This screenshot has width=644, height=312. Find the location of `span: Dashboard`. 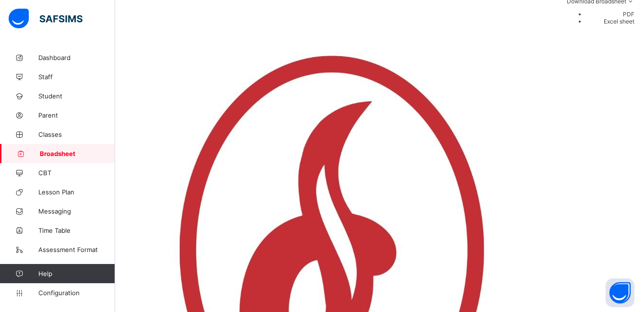

span: Dashboard is located at coordinates (77, 58).